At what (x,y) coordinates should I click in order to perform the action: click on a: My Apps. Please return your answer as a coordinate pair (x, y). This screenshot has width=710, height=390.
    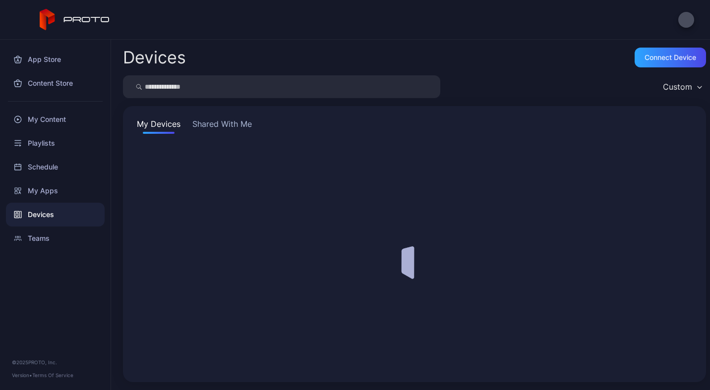
    Looking at the image, I should click on (55, 191).